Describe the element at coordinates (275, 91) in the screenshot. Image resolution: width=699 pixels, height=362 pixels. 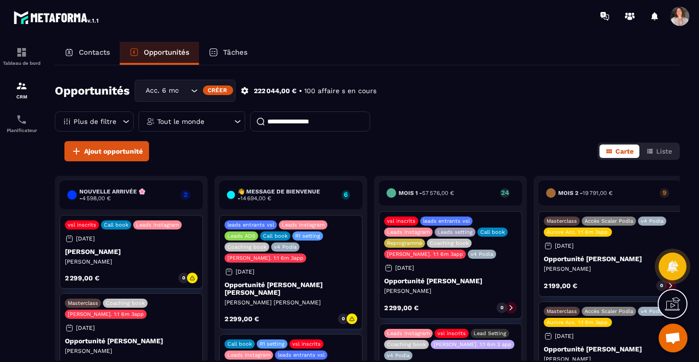
I see `p: 222 044,00 €` at that location.